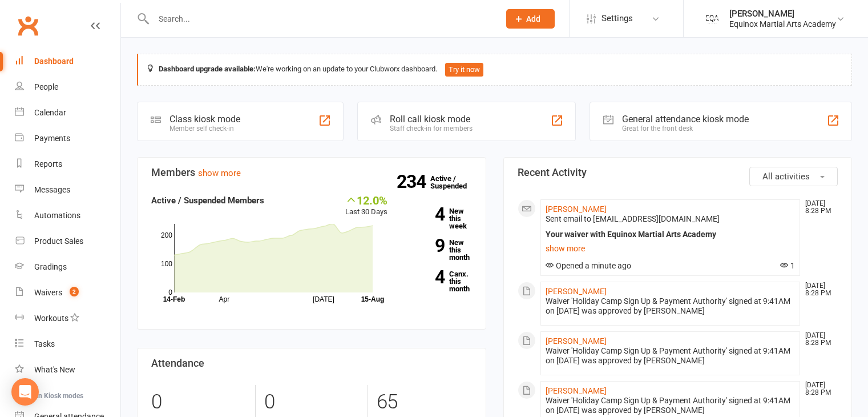 Image resolution: width=868 pixels, height=417 pixels. Describe the element at coordinates (712, 19) in the screenshot. I see `img: thumb_image1734071481.png` at that location.